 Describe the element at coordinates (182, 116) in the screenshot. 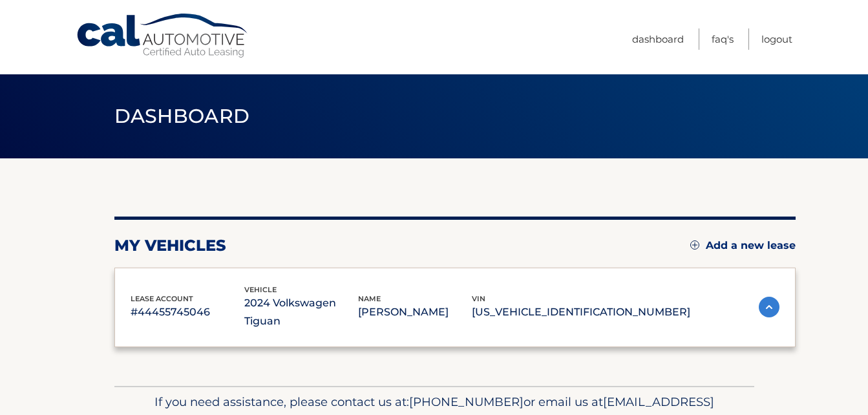

I see `span: Dashboard` at that location.